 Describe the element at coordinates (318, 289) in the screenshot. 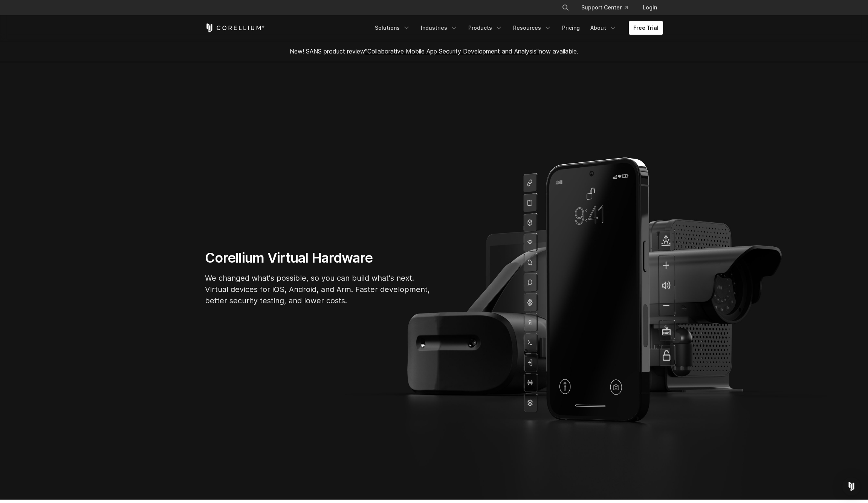

I see `p: We changed what's possible, so you can build what's next. Virtual devices for iOS, Android, and A...` at that location.